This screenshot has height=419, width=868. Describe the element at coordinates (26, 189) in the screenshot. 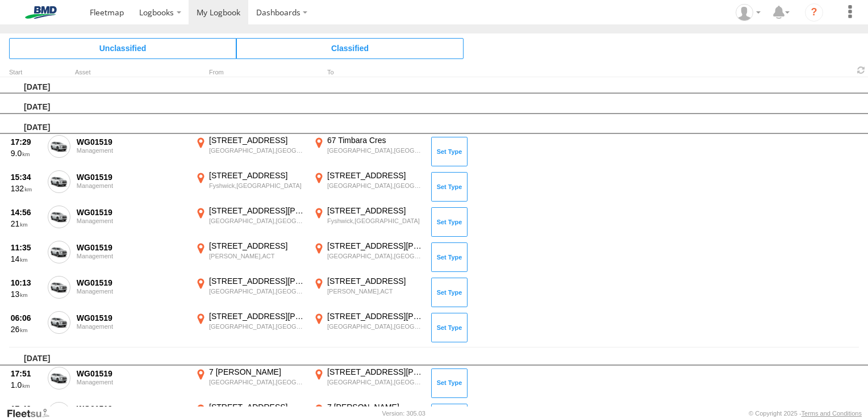

I see `div: 132` at that location.